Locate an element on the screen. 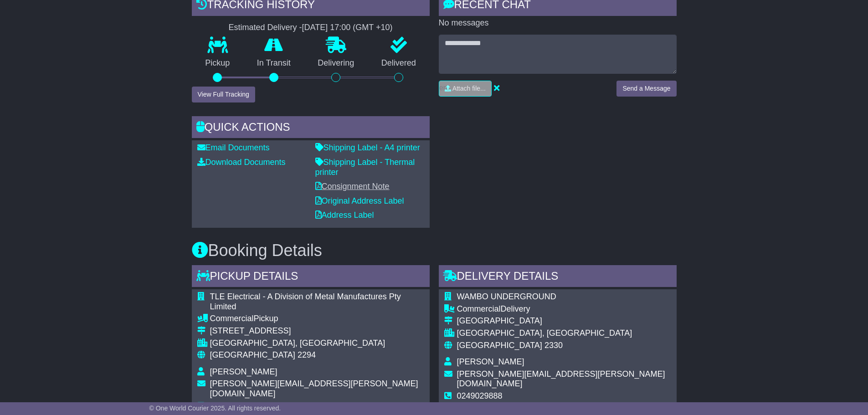  div: Delivery Details is located at coordinates (558, 278).